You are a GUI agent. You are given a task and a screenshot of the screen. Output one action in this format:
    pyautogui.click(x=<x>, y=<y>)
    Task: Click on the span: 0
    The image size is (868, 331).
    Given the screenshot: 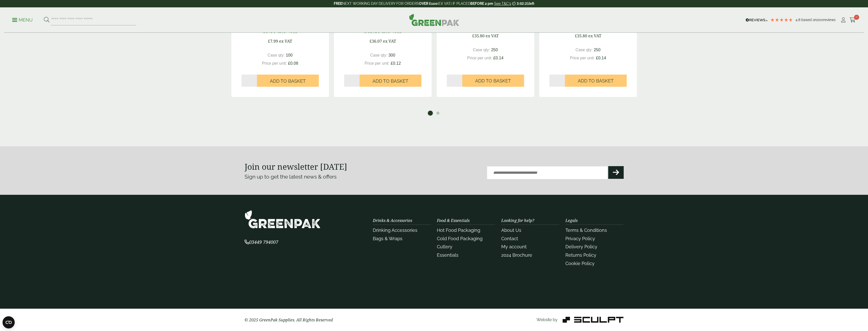 What is the action you would take?
    pyautogui.click(x=857, y=17)
    